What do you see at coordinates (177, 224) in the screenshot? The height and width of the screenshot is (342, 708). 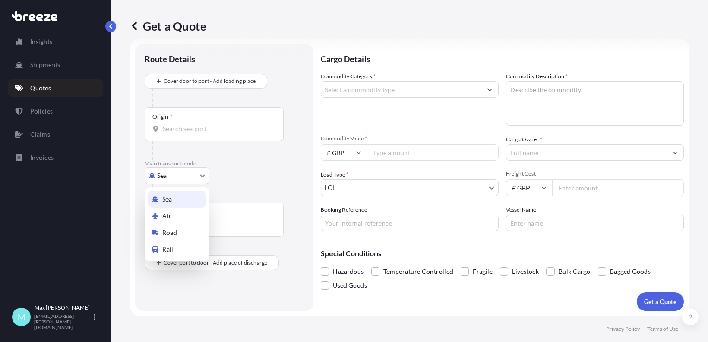 I see `div: Select transport` at bounding box center [177, 224].